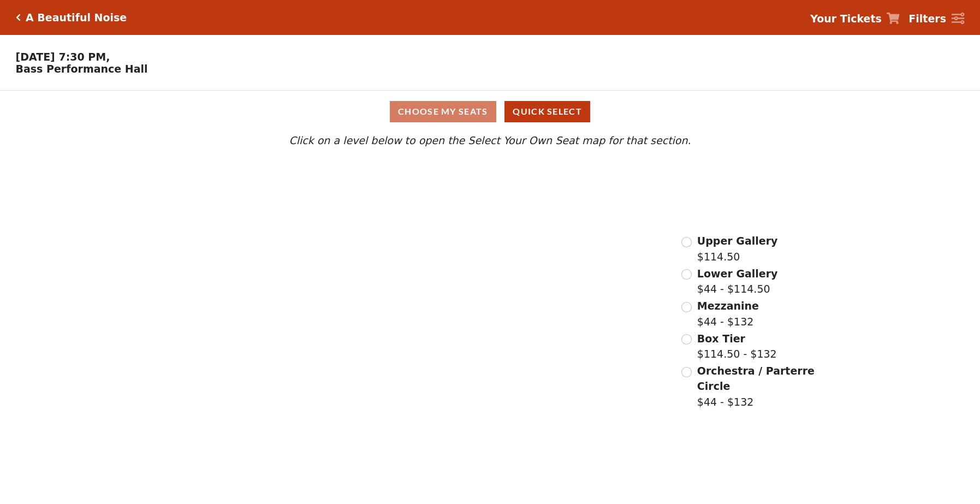  Describe the element at coordinates (737, 281) in the screenshot. I see `label: $44 - $114.50` at that location.